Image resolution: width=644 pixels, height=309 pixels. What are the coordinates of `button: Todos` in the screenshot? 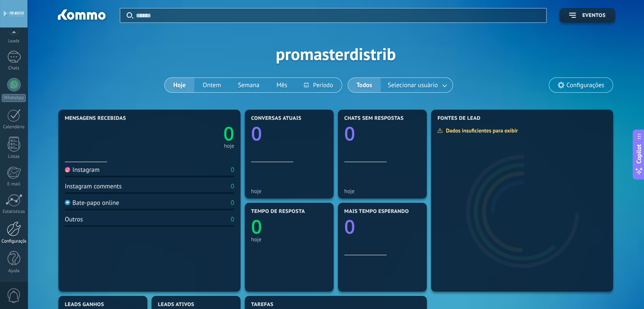 It's located at (364, 85).